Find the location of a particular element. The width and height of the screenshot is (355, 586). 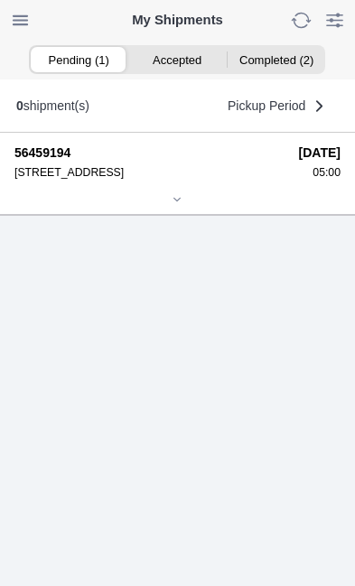

ion-segment-button: Pending (1) is located at coordinates (78, 60).